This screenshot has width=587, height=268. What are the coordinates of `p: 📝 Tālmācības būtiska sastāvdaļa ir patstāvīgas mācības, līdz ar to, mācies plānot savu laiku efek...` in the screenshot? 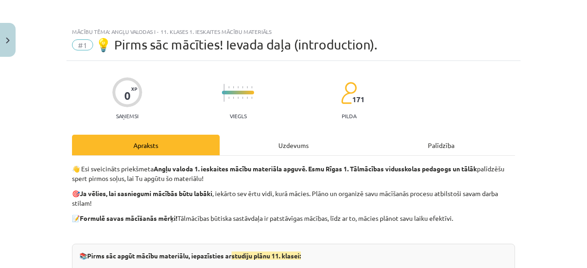 It's located at (293, 218).